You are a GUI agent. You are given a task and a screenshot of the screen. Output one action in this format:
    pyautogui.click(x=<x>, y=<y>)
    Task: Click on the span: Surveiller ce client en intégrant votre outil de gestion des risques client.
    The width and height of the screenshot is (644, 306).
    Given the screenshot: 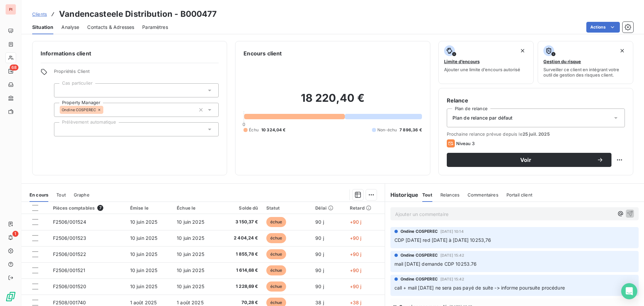 What is the action you would take?
    pyautogui.click(x=586, y=72)
    